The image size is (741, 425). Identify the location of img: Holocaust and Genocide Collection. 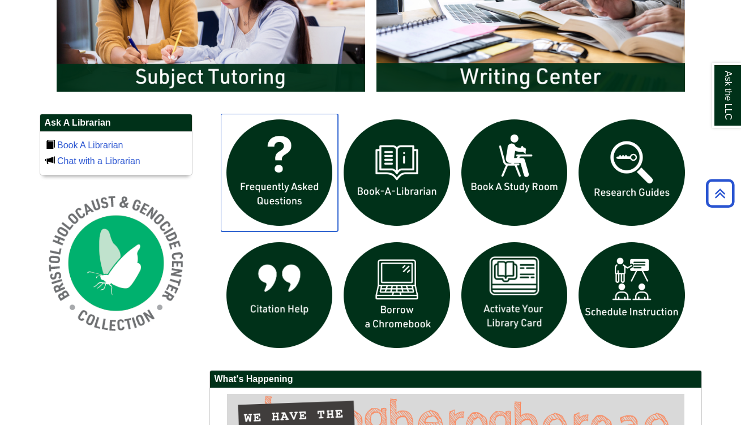
(116, 263).